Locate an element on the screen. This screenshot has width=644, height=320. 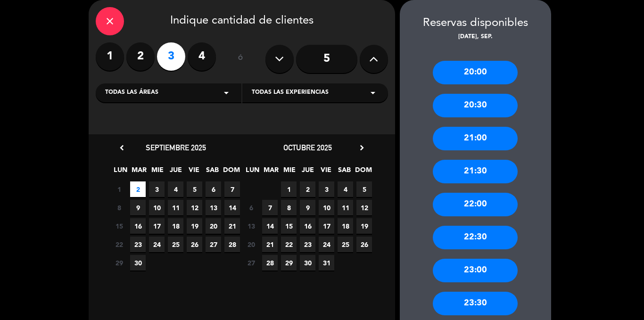
label: 1 is located at coordinates (110, 57).